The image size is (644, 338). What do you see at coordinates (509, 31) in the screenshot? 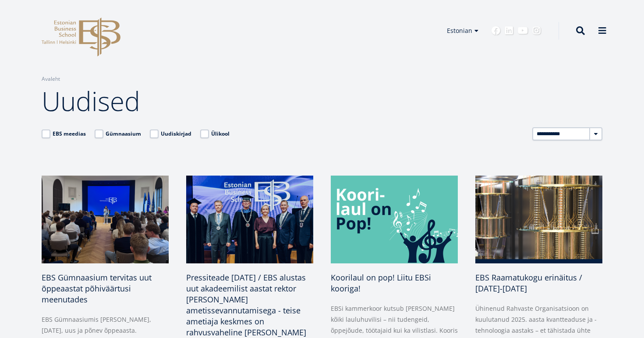
I see `a: Linkedin` at bounding box center [509, 31].